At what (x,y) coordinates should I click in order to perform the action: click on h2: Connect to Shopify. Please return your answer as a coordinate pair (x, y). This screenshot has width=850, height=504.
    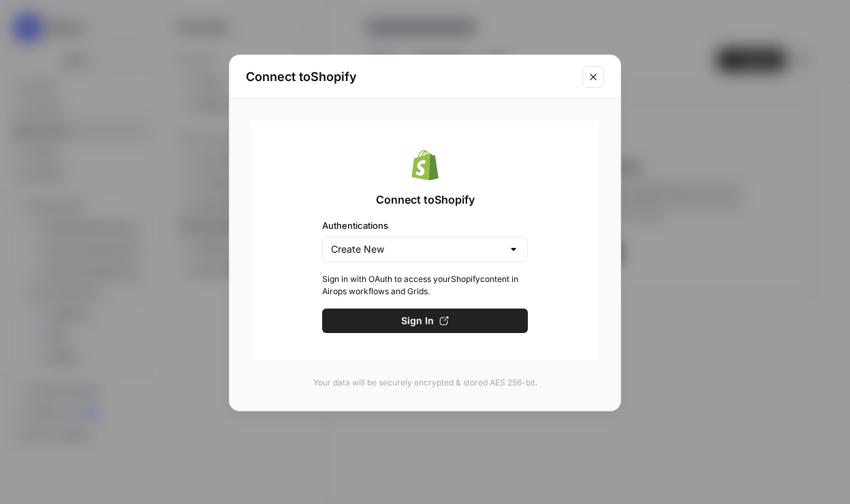
    Looking at the image, I should click on (410, 77).